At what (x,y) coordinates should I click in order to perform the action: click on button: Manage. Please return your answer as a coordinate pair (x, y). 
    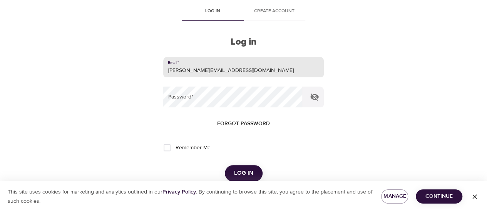
    Looking at the image, I should click on (395, 196).